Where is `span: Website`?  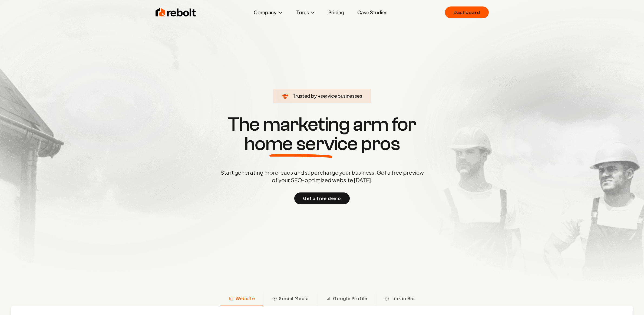
span: Website is located at coordinates (245, 299).